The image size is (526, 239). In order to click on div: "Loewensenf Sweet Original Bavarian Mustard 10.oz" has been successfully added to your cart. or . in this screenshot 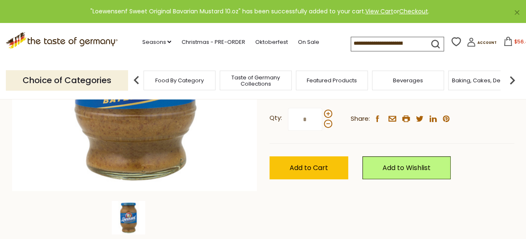, I will do `click(260, 11)`.